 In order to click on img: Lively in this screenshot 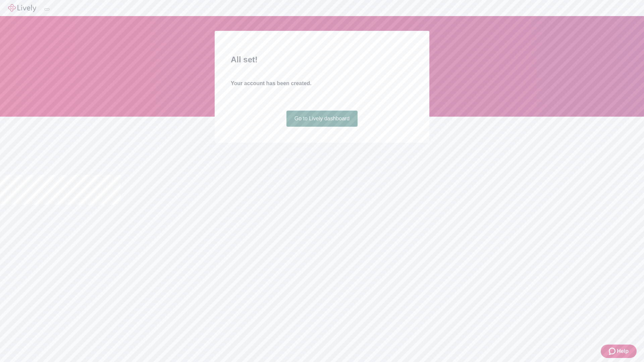, I will do `click(22, 8)`.